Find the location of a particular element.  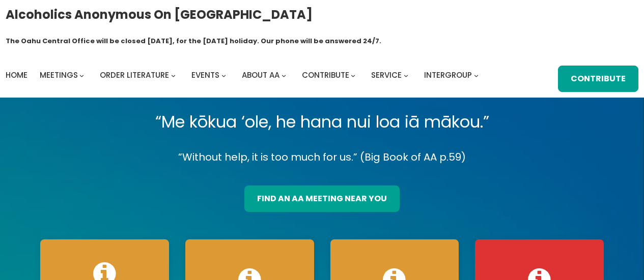

span: About AA is located at coordinates (261, 75).